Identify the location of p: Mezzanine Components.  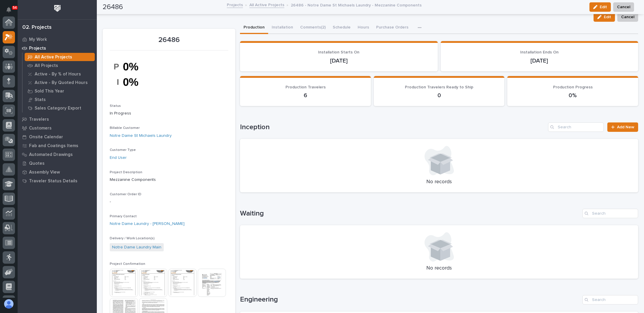
(169, 180).